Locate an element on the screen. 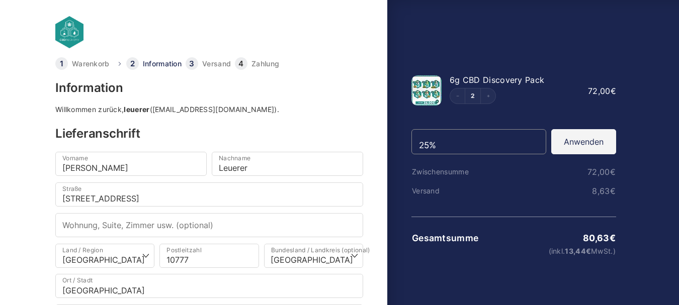 Image resolution: width=679 pixels, height=305 pixels. input: Straße is located at coordinates (209, 195).